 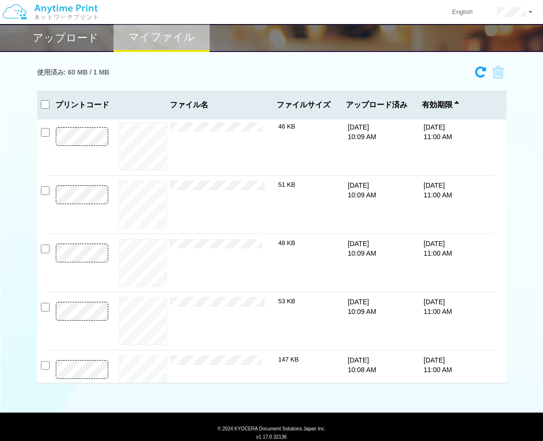 I want to click on span: 46 KB, so click(x=287, y=126).